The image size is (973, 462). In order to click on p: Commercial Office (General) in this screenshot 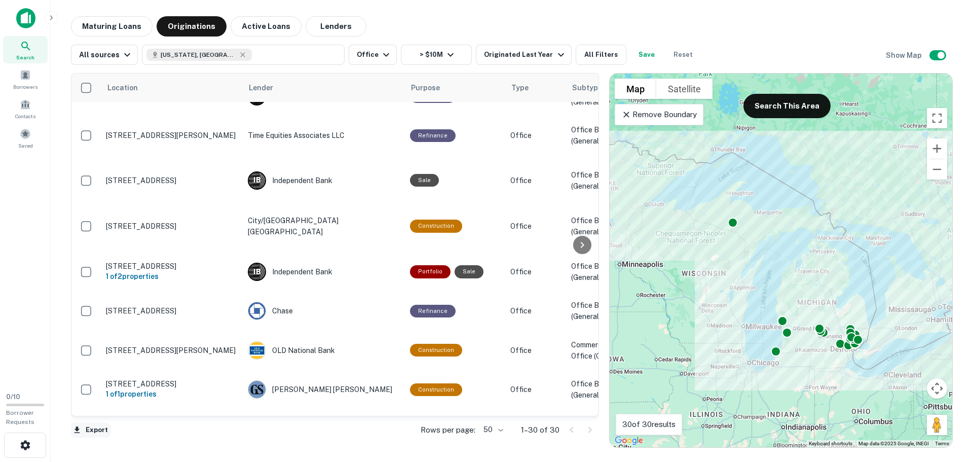, I will do `click(602, 350)`.